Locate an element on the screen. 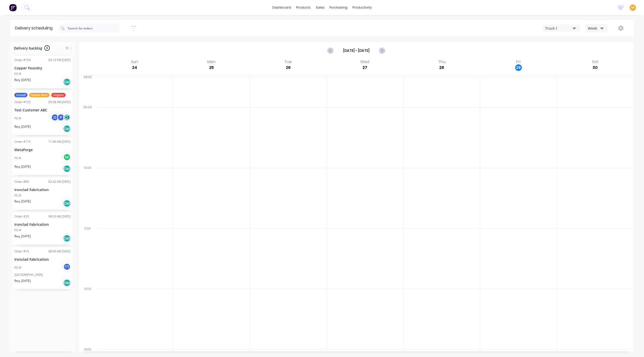 This screenshot has height=357, width=644. div: D is located at coordinates (55, 117).